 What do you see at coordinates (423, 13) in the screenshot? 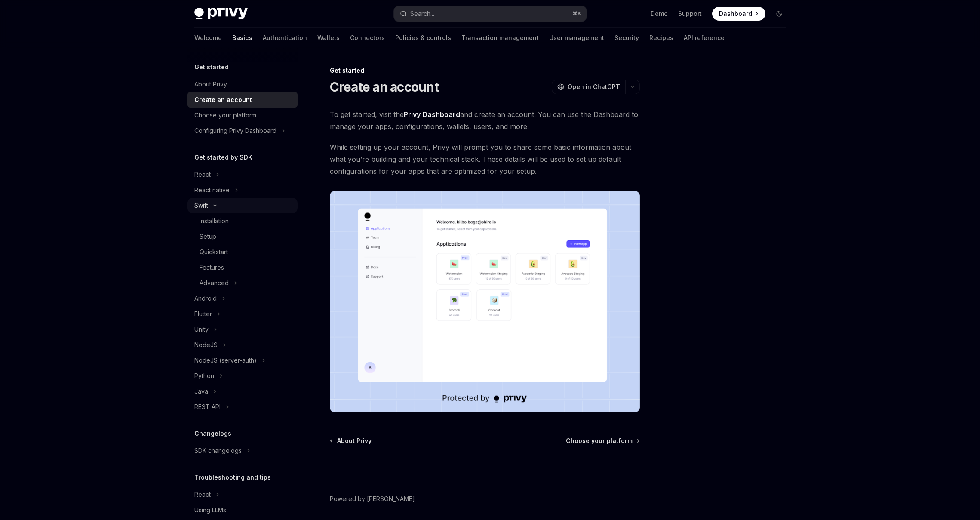
I see `div: Search...` at bounding box center [423, 13].